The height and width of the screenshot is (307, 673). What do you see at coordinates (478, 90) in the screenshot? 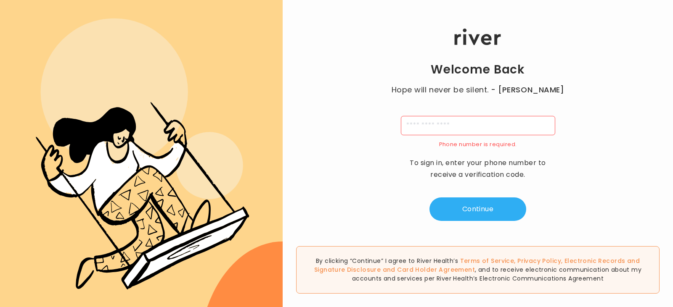
I see `p: Hope will never be silent.` at bounding box center [478, 90].